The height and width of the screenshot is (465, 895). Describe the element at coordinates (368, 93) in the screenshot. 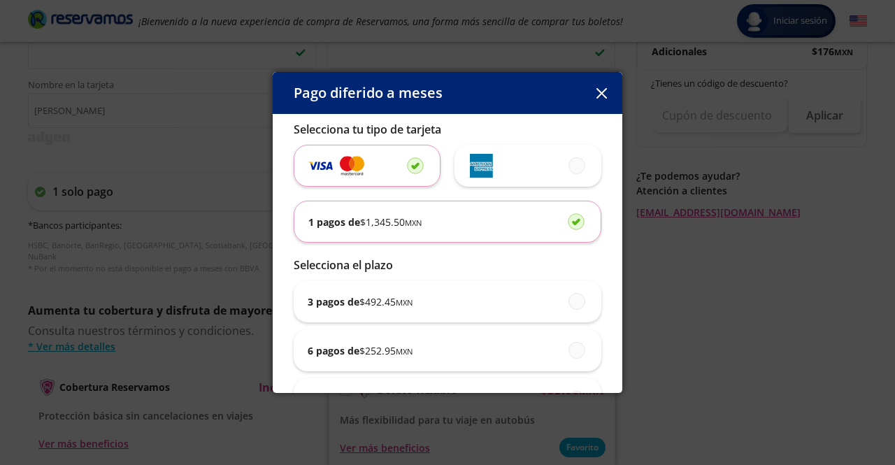

I see `p: Pago diferido a meses` at that location.